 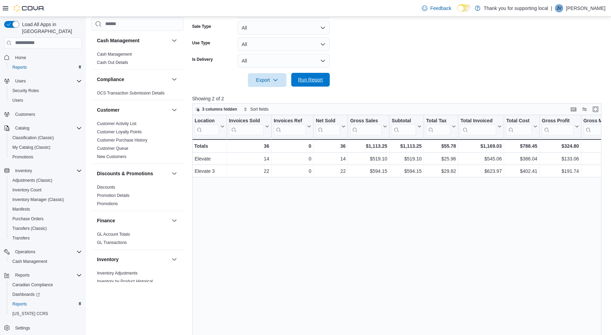 What do you see at coordinates (138, 197) in the screenshot?
I see `div: Discounts & Promotions` at bounding box center [138, 197].